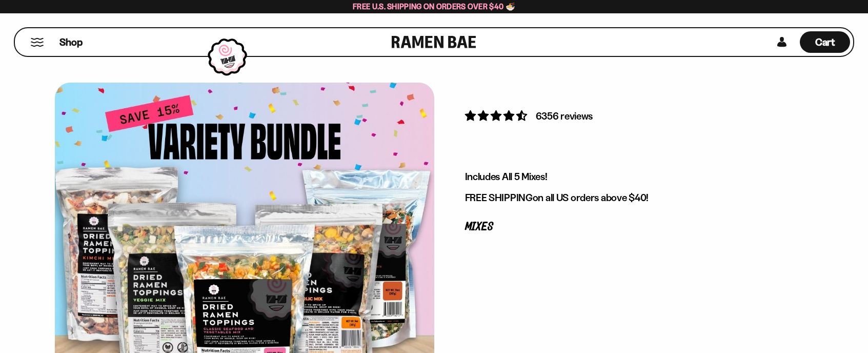 The width and height of the screenshot is (868, 353). Describe the element at coordinates (624, 198) in the screenshot. I see `p: on all US orders above $40!` at that location.